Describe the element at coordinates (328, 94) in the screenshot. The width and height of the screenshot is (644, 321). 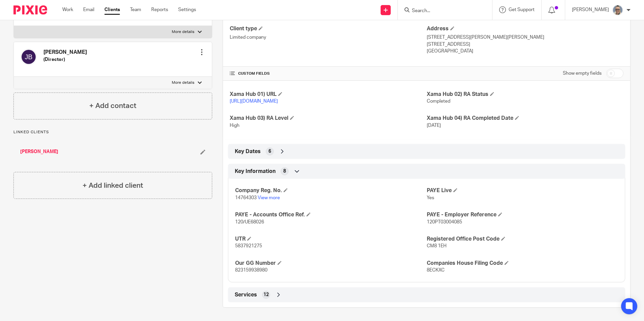
I see `h4: Xama Hub 01) URL` at that location.